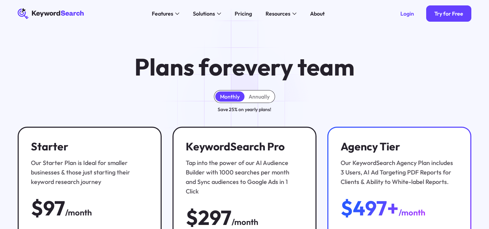 This screenshot has width=489, height=229. Describe the element at coordinates (397, 147) in the screenshot. I see `h3: Agency Tier` at that location.